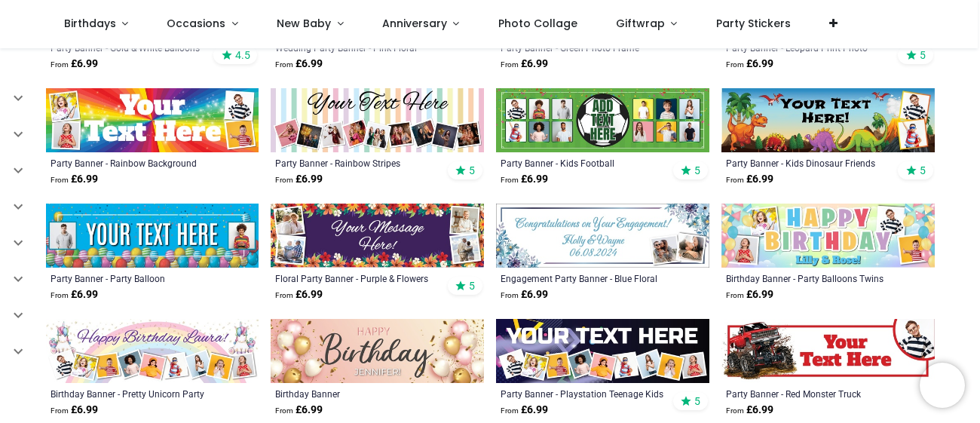 The image size is (980, 423). Describe the element at coordinates (356, 278) in the screenshot. I see `a: Floral Party Banner - Purple & Flowers` at that location.